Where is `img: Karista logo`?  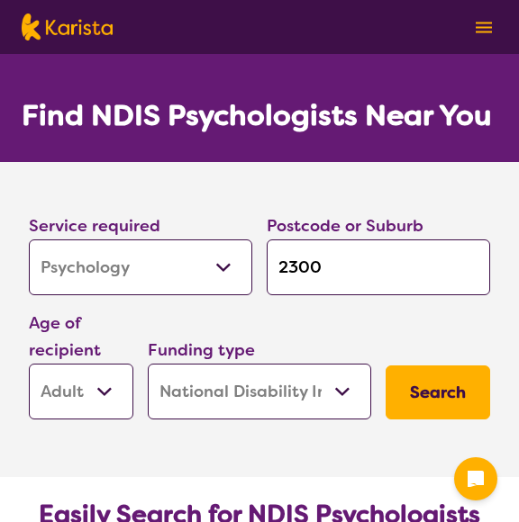 img: Karista logo is located at coordinates (67, 27).